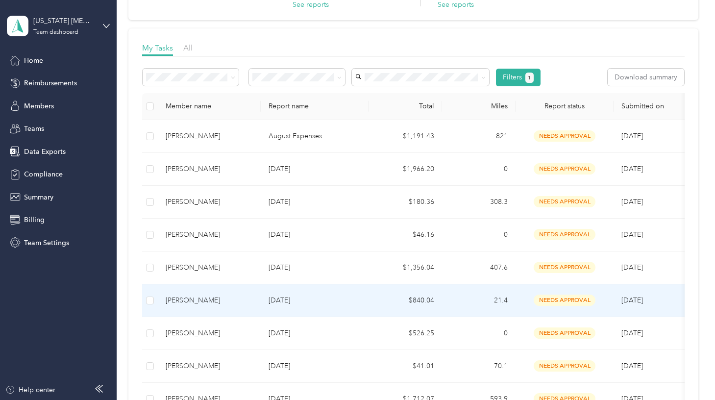  What do you see at coordinates (56, 32) in the screenshot?
I see `div: Team dashboard` at bounding box center [56, 32].